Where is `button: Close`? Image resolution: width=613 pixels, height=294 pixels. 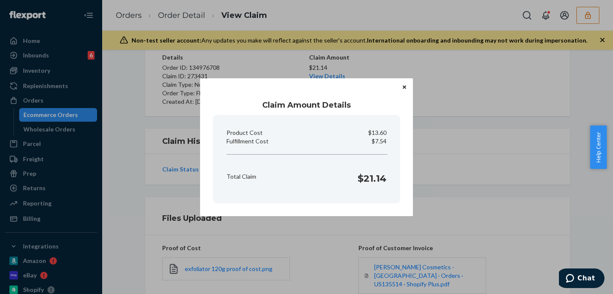 button: Close is located at coordinates (404, 87).